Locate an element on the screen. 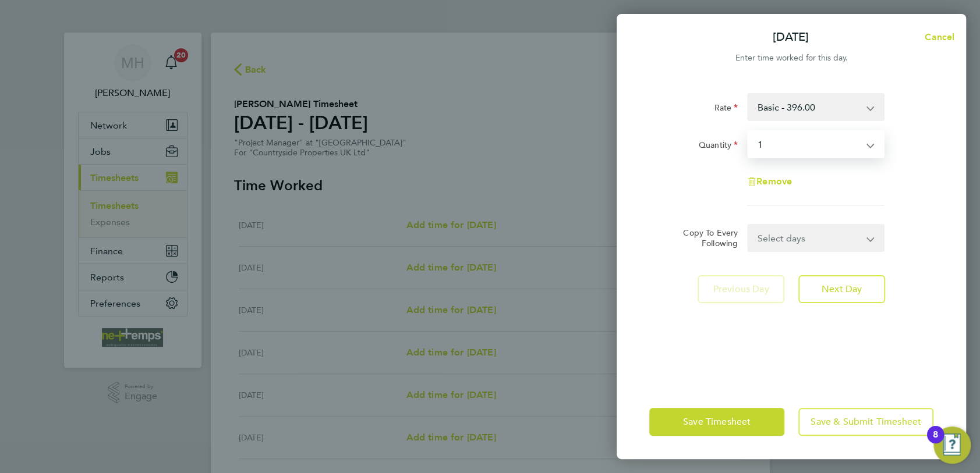  label: Copy To Every Following is located at coordinates (706, 238).